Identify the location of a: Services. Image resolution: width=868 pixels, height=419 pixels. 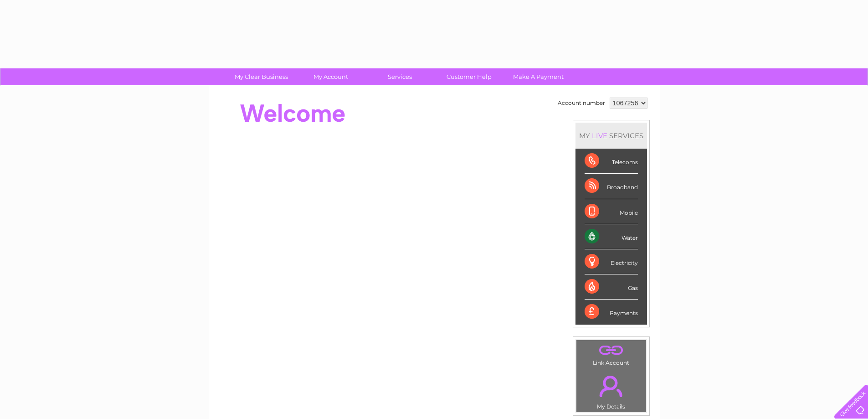
(400, 77).